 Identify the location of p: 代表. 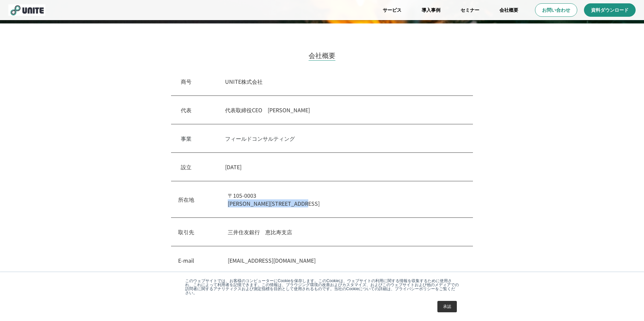
(186, 110).